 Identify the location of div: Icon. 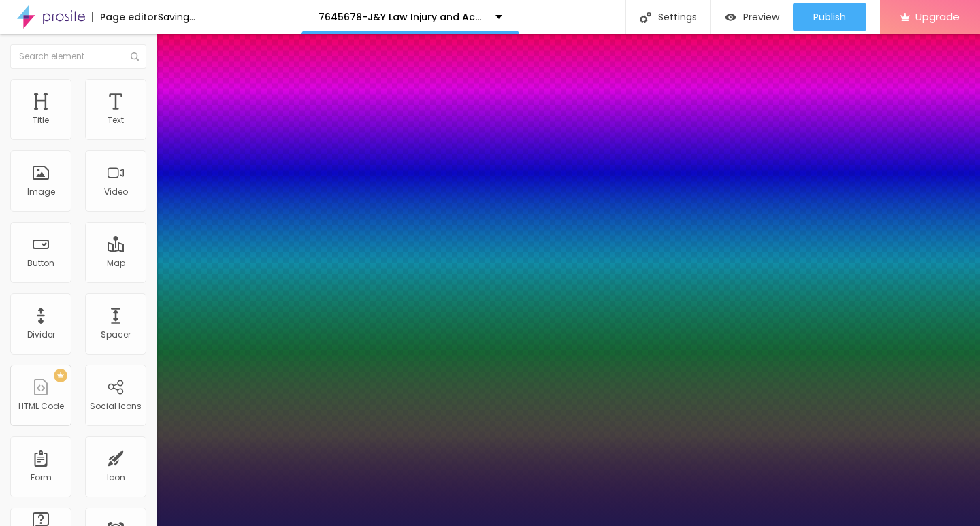
(116, 478).